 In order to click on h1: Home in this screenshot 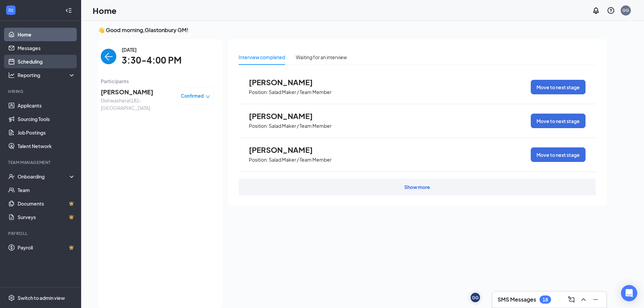, I will do `click(104, 10)`.